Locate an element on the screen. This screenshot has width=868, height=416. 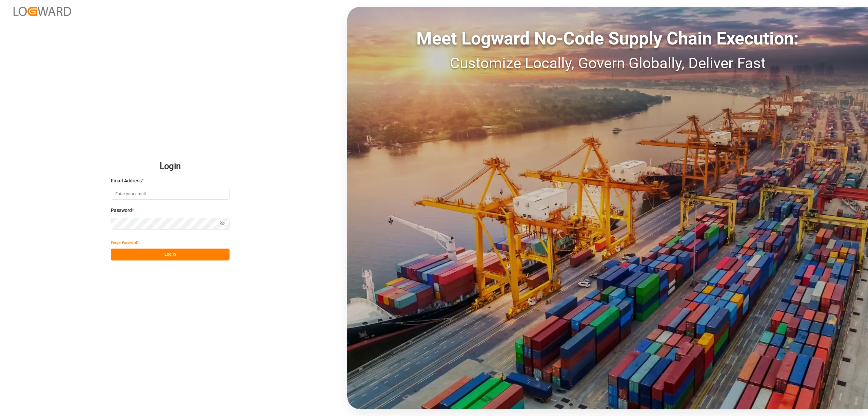
span: Email Address is located at coordinates (126, 181).